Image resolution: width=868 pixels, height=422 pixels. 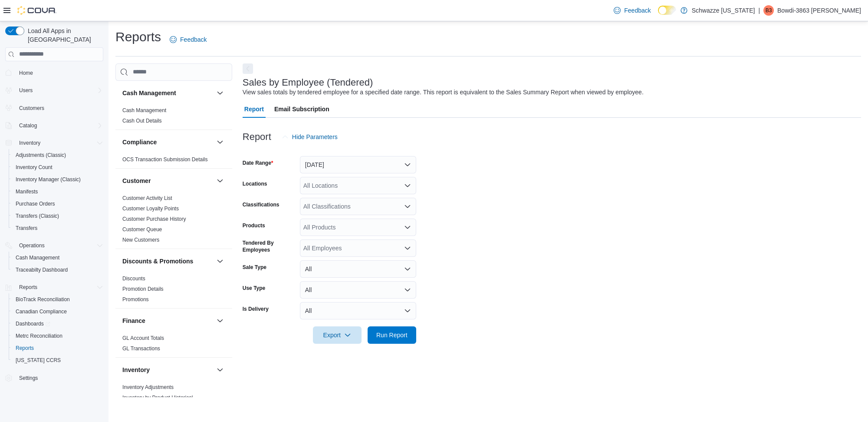 What do you see at coordinates (143, 338) in the screenshot?
I see `a: GL Account Totals` at bounding box center [143, 338].